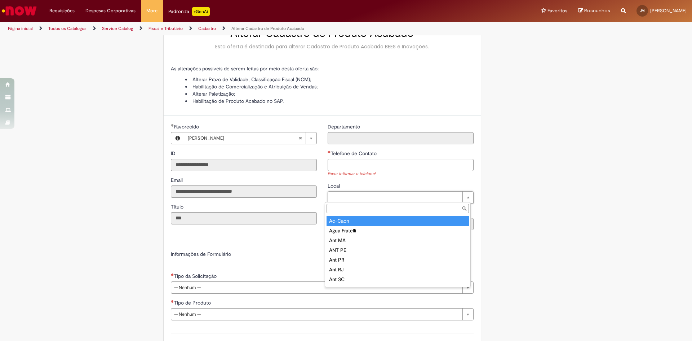  What do you see at coordinates (397, 240) in the screenshot?
I see `div: Ant MA` at bounding box center [397, 240].